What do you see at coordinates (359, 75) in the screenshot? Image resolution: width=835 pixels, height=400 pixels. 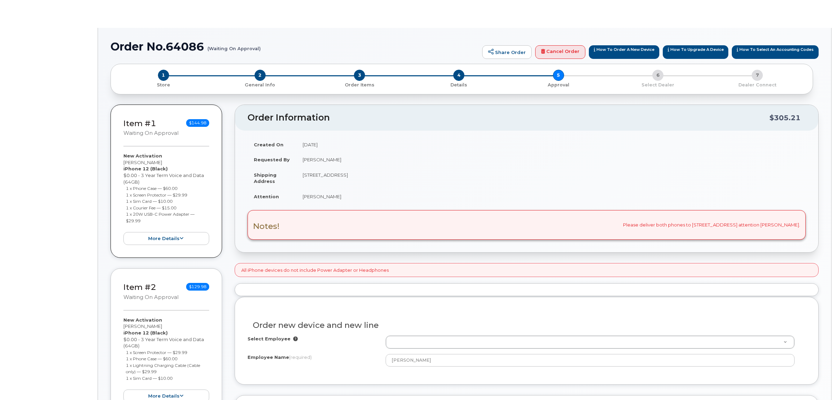 I see `span: 3` at bounding box center [359, 75].